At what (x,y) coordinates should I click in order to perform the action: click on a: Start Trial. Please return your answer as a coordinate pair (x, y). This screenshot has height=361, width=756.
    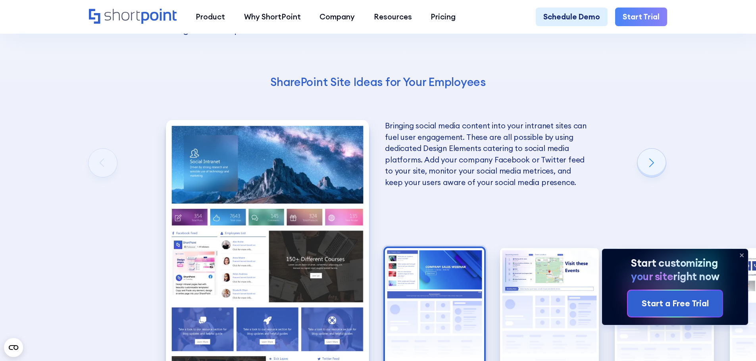
    Looking at the image, I should click on (641, 17).